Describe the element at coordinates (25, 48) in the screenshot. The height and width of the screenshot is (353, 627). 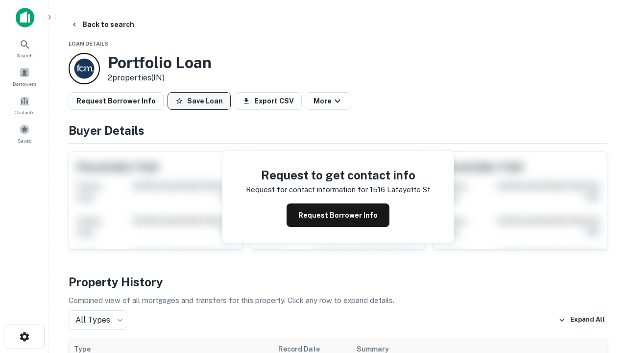
I see `div: Search` at that location.